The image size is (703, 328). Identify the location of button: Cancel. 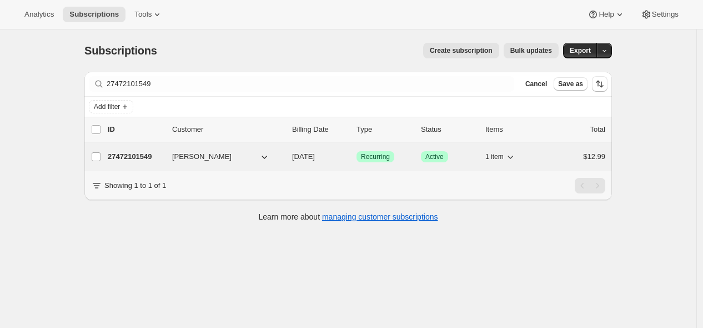
(536, 84).